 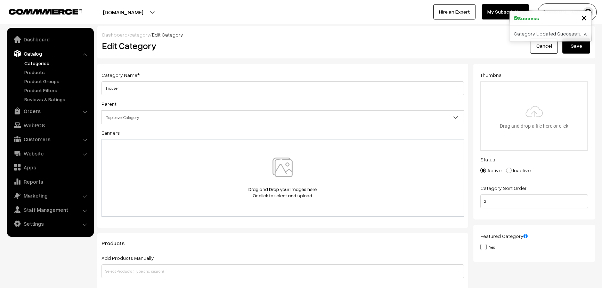 What do you see at coordinates (109, 104) in the screenshot?
I see `label: Parent` at bounding box center [109, 104].